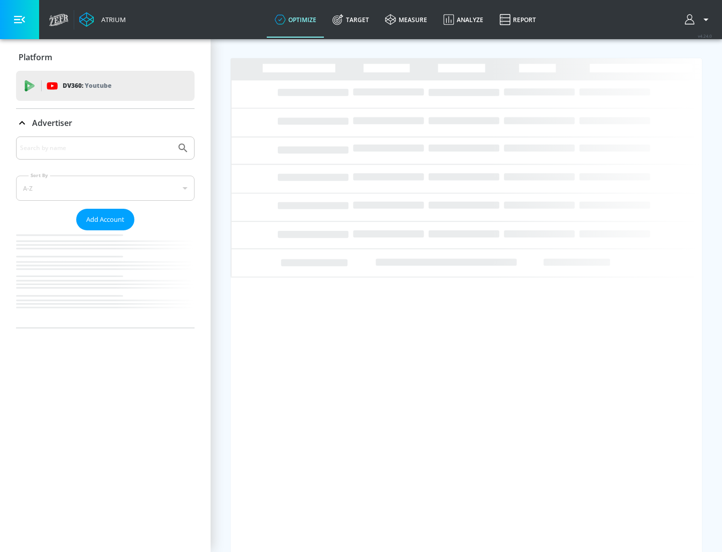 The width and height of the screenshot is (722, 552). Describe the element at coordinates (351, 20) in the screenshot. I see `a: Target` at that location.